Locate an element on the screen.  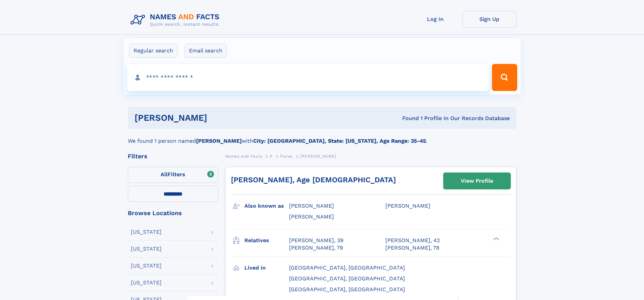
label: Filters is located at coordinates (173, 175).